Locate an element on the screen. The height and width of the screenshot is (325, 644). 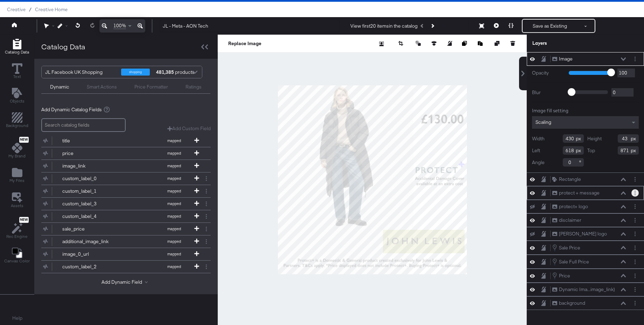
label: Angle is located at coordinates (538, 162).